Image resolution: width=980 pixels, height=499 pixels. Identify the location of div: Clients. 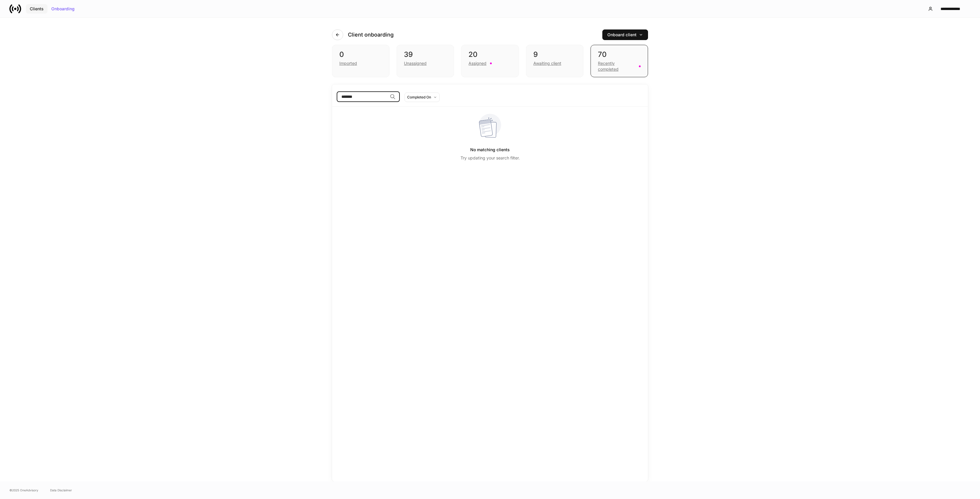
(36, 9).